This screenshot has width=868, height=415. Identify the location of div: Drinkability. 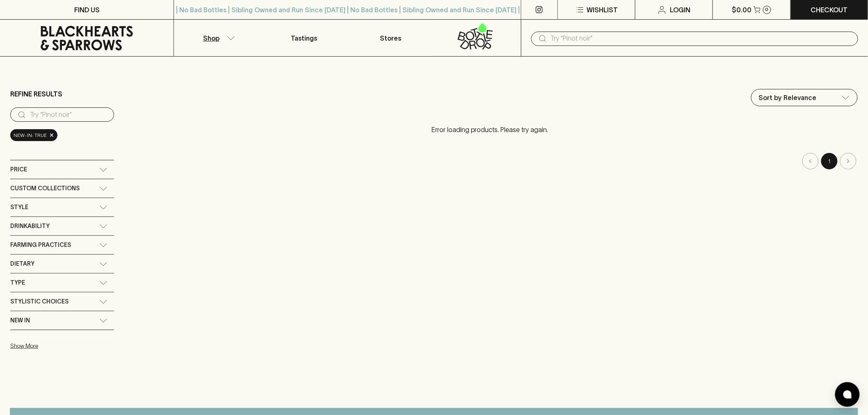
(61, 226).